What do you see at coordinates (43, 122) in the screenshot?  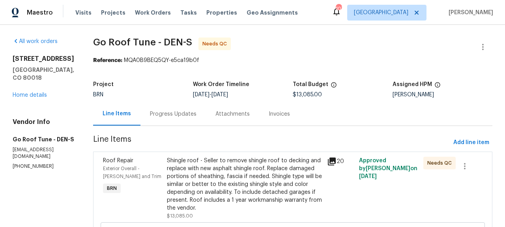 I see `h4: Vendor Info` at bounding box center [43, 122].